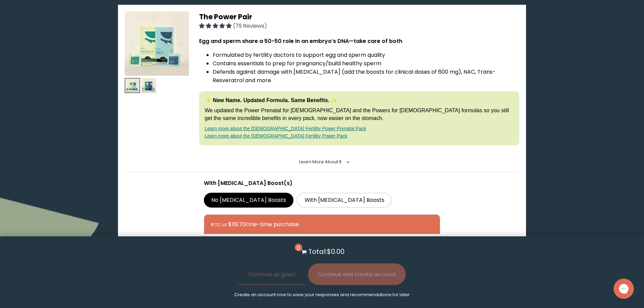 The height and width of the screenshot is (308, 644). Describe the element at coordinates (13, 12) in the screenshot. I see `button: Gorgias live chat` at that location.